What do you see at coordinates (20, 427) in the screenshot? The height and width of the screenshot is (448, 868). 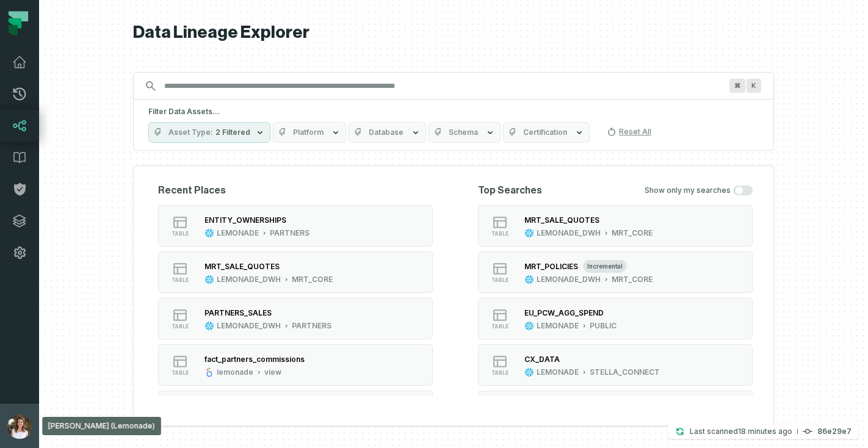 I see `img: avatar of Sharon Lifchitz` at bounding box center [20, 427].